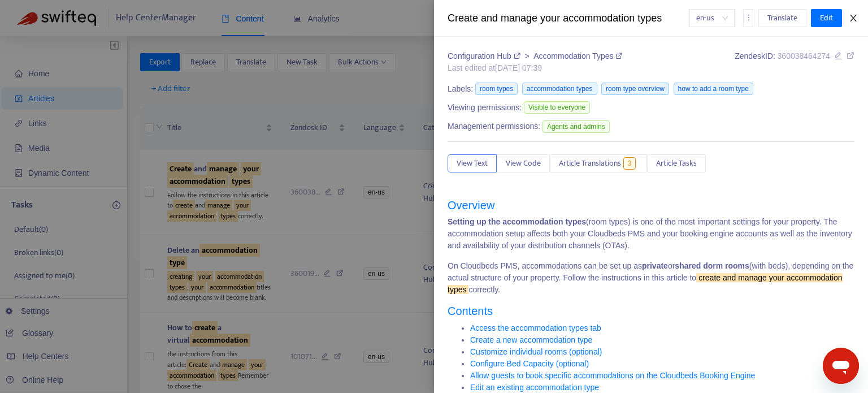 The image size is (868, 393). I want to click on span: View Text, so click(472, 164).